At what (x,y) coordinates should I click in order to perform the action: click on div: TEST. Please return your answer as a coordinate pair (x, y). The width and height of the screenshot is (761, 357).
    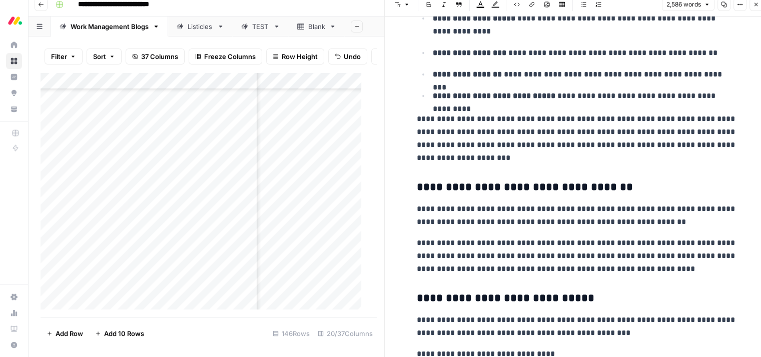
    Looking at the image, I should click on (261, 27).